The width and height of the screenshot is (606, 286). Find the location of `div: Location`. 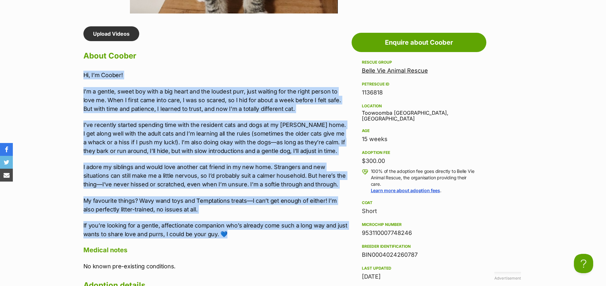

div: Location is located at coordinates (419, 106).